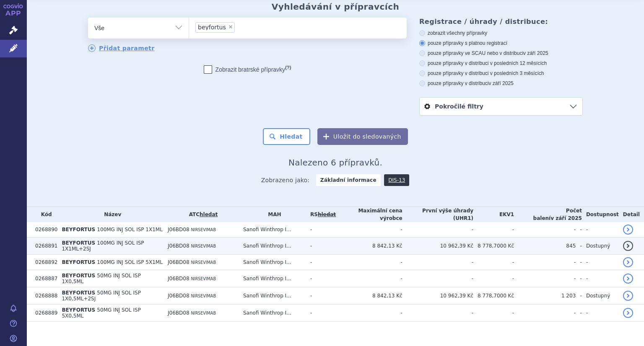 The height and width of the screenshot is (346, 644). What do you see at coordinates (501, 107) in the screenshot?
I see `a: Pokročilé filtry` at bounding box center [501, 107].